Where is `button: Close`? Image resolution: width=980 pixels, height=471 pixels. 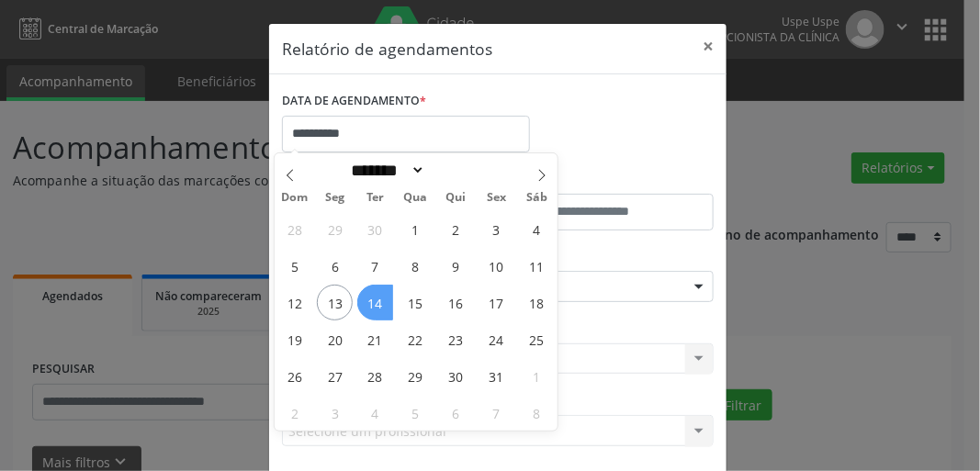
button: Close is located at coordinates (708, 46).